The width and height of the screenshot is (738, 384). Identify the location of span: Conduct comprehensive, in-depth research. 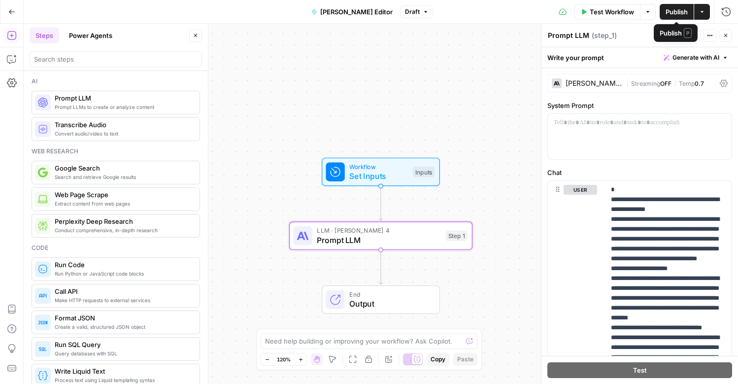
(123, 230).